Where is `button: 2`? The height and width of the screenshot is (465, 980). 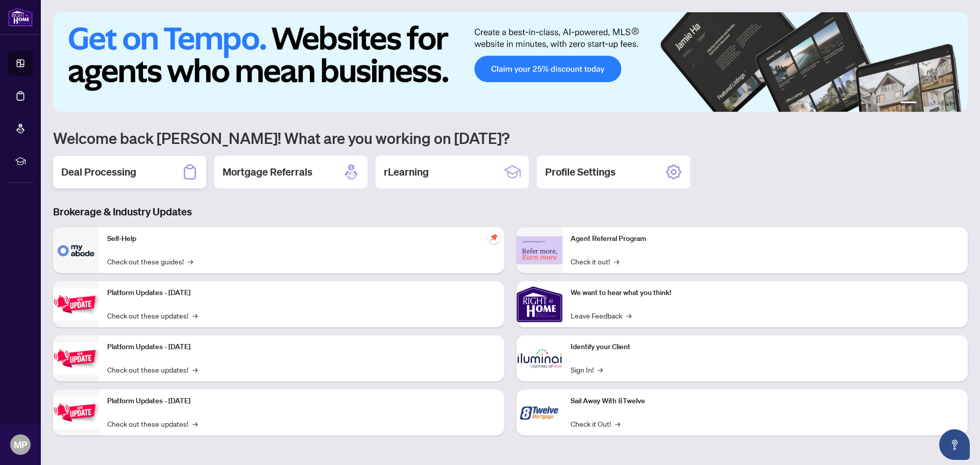
button: 2 is located at coordinates (923, 103).